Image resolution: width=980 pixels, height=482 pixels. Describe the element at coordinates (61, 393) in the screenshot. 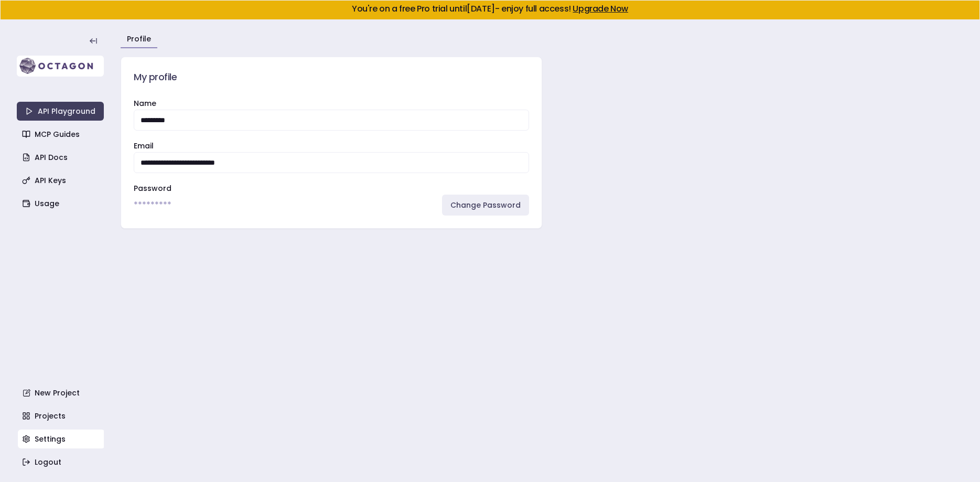

I see `a: New Project` at that location.